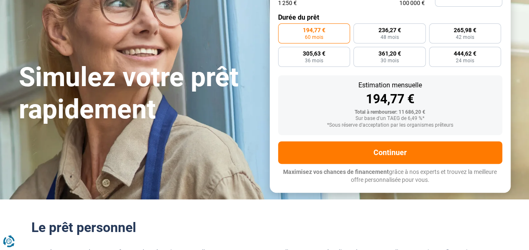  Describe the element at coordinates (465, 61) in the screenshot. I see `span: 24 mois` at that location.